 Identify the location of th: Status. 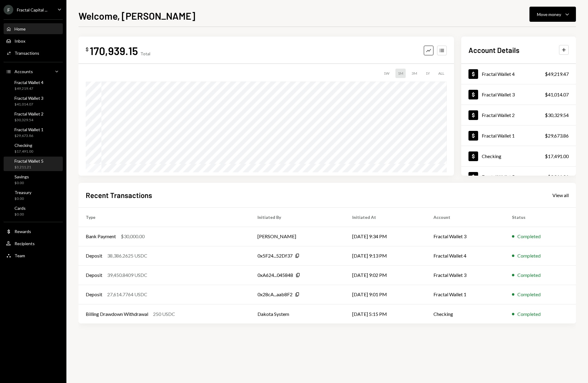
(540, 217).